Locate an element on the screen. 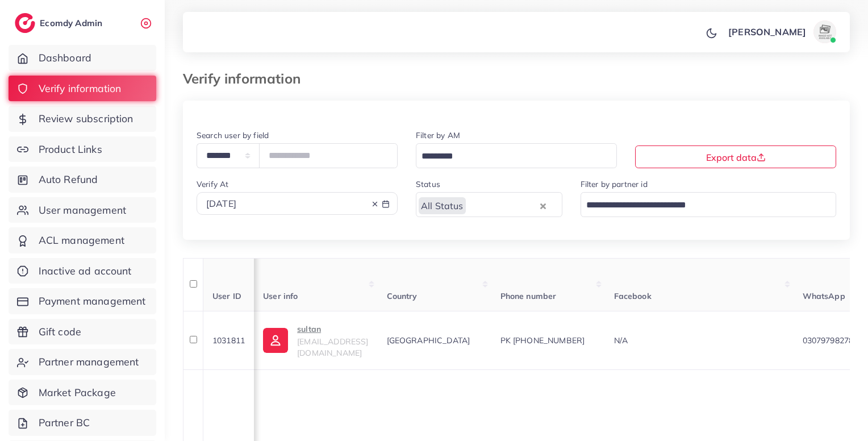 The width and height of the screenshot is (868, 441). label: Filter by partner id is located at coordinates (614, 185).